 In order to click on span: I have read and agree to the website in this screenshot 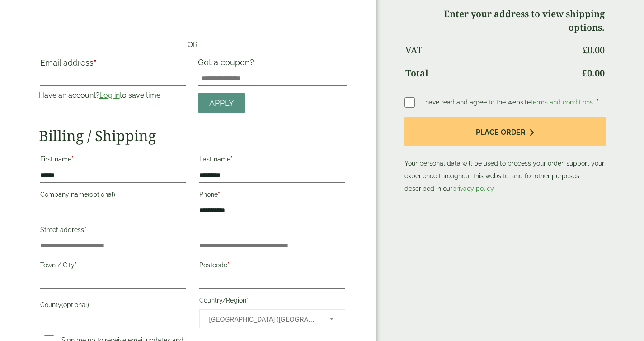, I will do `click(509, 102)`.